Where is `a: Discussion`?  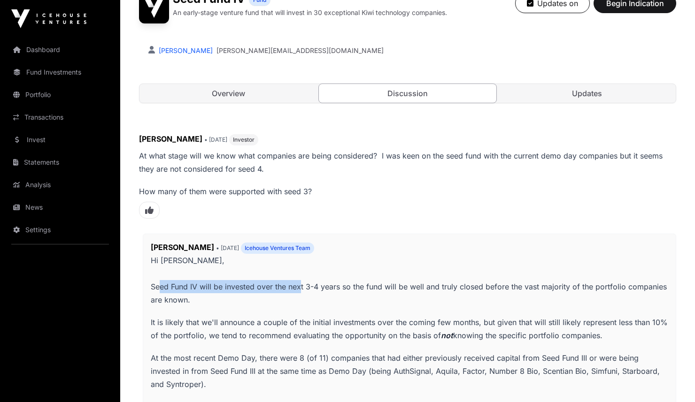
a: Discussion is located at coordinates (407, 93).